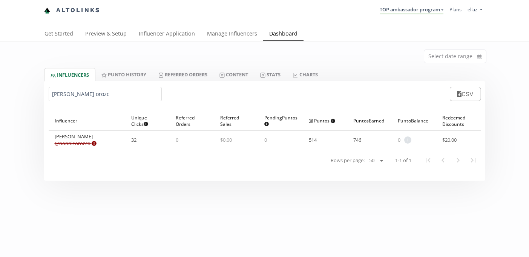 The height and width of the screenshot is (257, 529). What do you see at coordinates (105, 94) in the screenshot?
I see `input: Search by name or handle...` at bounding box center [105, 94].